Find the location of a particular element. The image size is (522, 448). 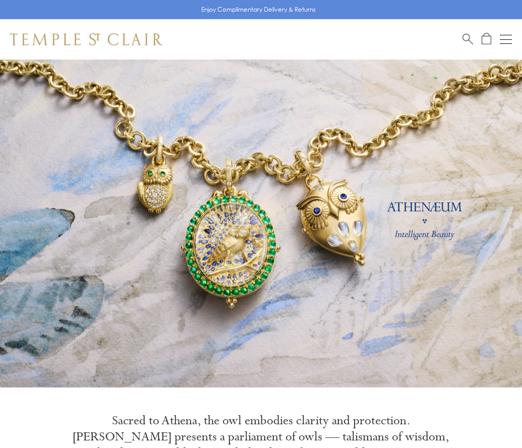

p: Enjoy Complimentary Delivery & Returns is located at coordinates (258, 10).